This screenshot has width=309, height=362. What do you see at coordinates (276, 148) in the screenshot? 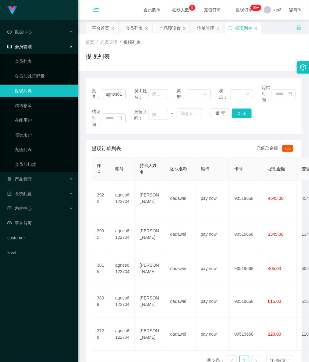
I see `div: 充值总金额：` at bounding box center [276, 148].